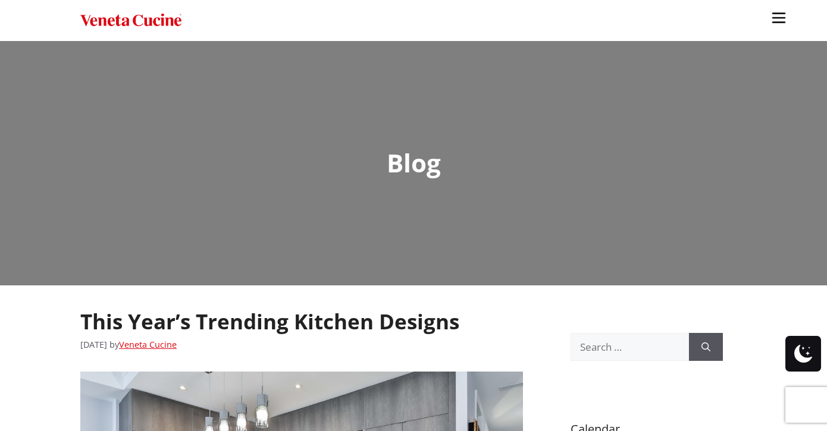  What do you see at coordinates (147, 344) in the screenshot?
I see `span: Veneta Cucine` at bounding box center [147, 344].